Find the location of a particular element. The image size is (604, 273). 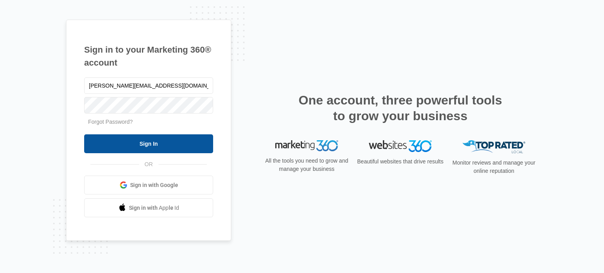

input: Email is located at coordinates (149, 86).